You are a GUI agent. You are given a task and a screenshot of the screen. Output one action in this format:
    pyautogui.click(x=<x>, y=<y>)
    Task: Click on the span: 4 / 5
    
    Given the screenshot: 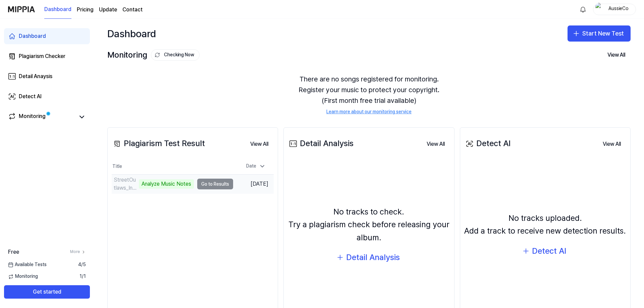 What is the action you would take?
    pyautogui.click(x=82, y=265)
    